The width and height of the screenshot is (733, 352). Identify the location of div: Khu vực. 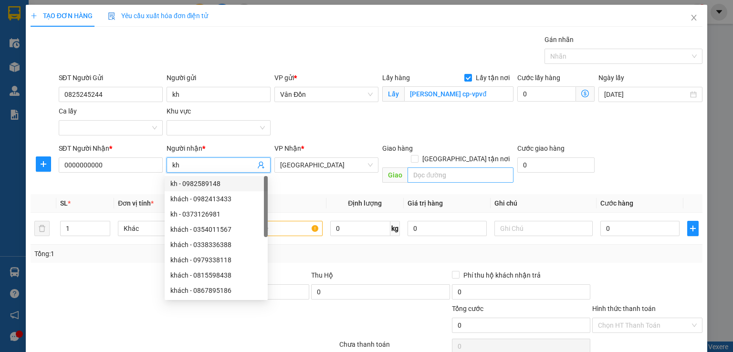
(218, 111).